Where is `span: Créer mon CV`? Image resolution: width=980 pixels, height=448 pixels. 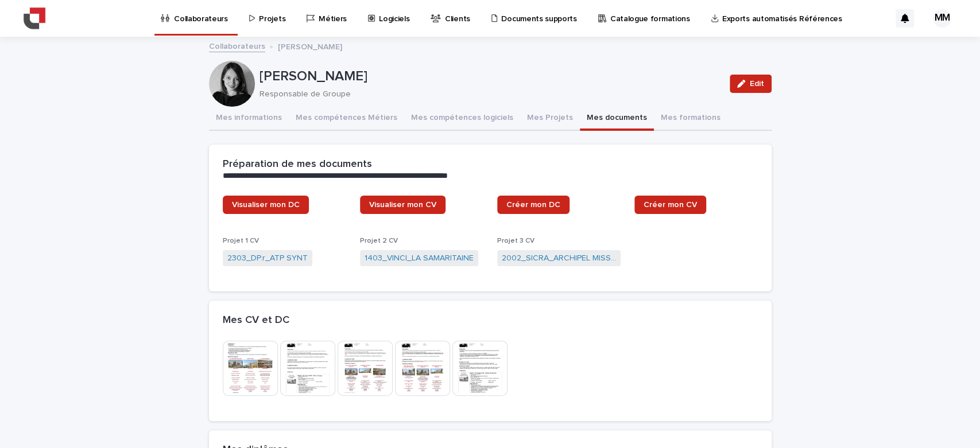
span: Créer mon CV is located at coordinates (670, 205).